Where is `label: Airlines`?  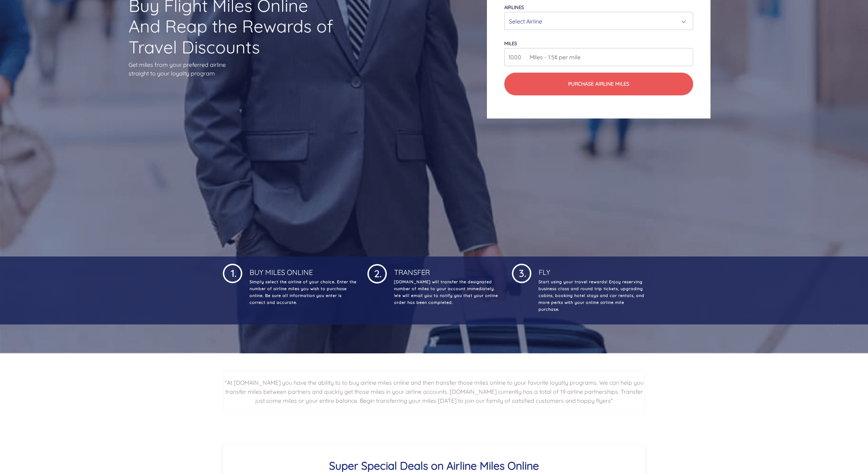
label: Airlines is located at coordinates (514, 7).